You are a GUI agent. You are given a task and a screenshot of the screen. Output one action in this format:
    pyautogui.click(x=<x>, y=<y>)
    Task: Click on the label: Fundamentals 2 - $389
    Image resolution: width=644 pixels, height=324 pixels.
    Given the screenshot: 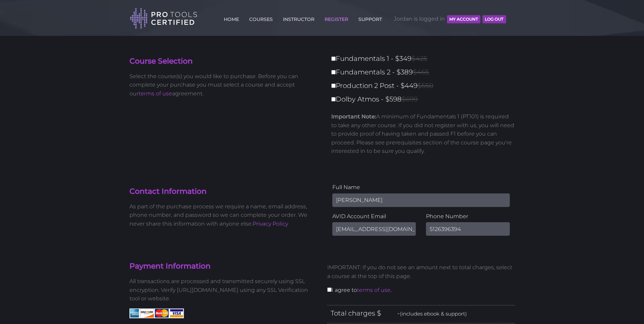 What is the action you would take?
    pyautogui.click(x=425, y=72)
    